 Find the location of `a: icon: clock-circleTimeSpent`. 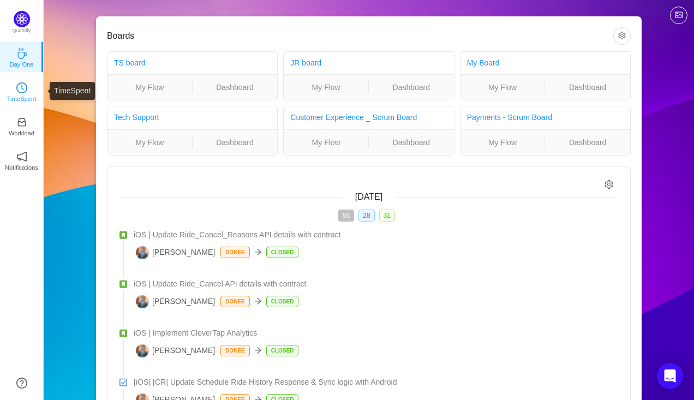

a: icon: clock-circleTimeSpent is located at coordinates (22, 91).